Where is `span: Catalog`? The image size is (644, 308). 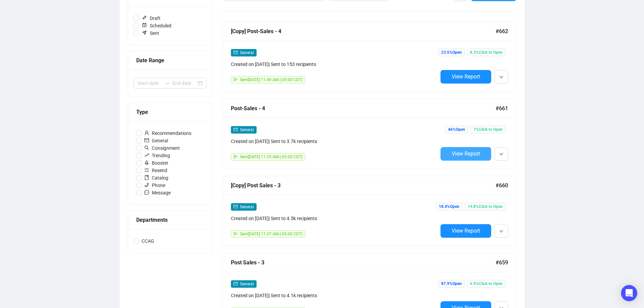 span: Catalog is located at coordinates (156, 178).